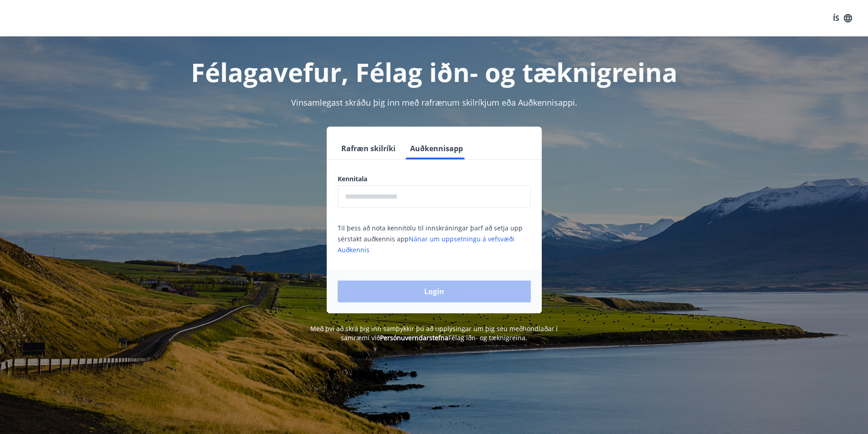 Image resolution: width=868 pixels, height=434 pixels. What do you see at coordinates (430, 238) in the screenshot?
I see `span: Til þess að nota kennitölu til innskráningar þarf að setja upp sérstakt auðkennis app` at bounding box center [430, 238].